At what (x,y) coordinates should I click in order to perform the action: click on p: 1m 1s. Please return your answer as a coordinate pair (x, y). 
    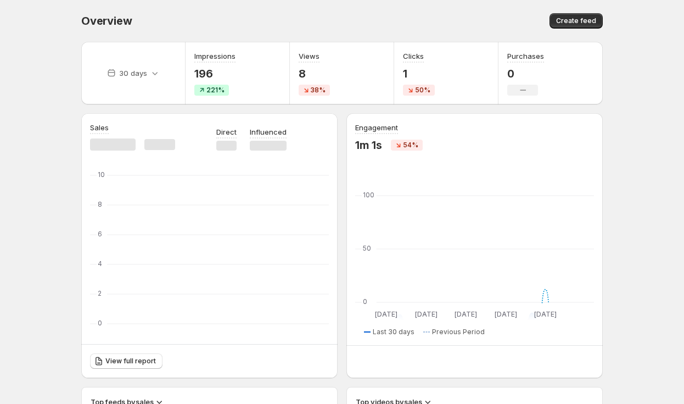
    Looking at the image, I should click on (368, 145).